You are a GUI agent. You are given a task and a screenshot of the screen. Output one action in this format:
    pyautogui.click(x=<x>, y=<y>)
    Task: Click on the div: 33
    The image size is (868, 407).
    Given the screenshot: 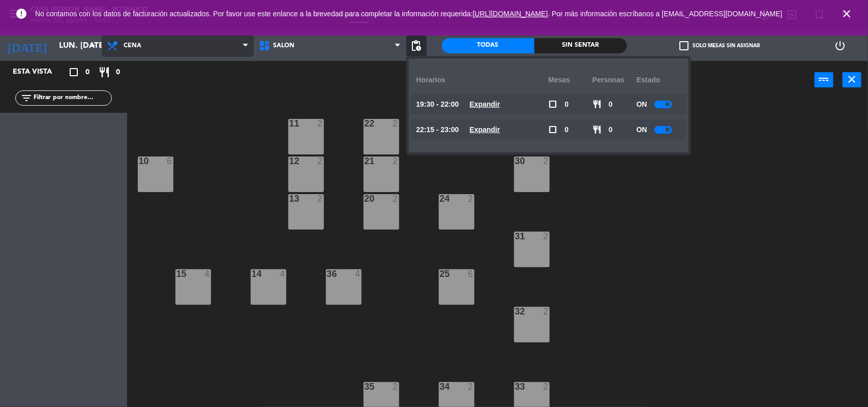 What is the action you would take?
    pyautogui.click(x=515, y=387)
    